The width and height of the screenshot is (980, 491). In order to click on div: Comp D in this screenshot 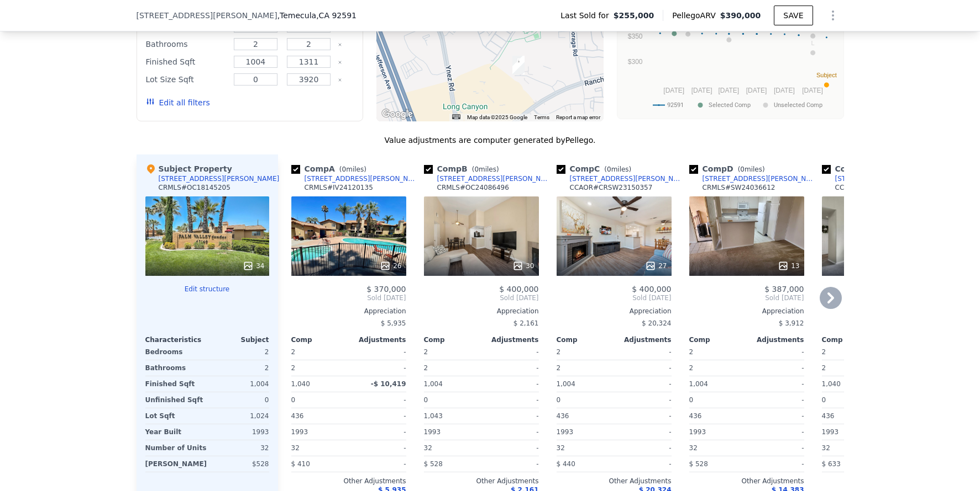, I will do `click(729, 169)`.